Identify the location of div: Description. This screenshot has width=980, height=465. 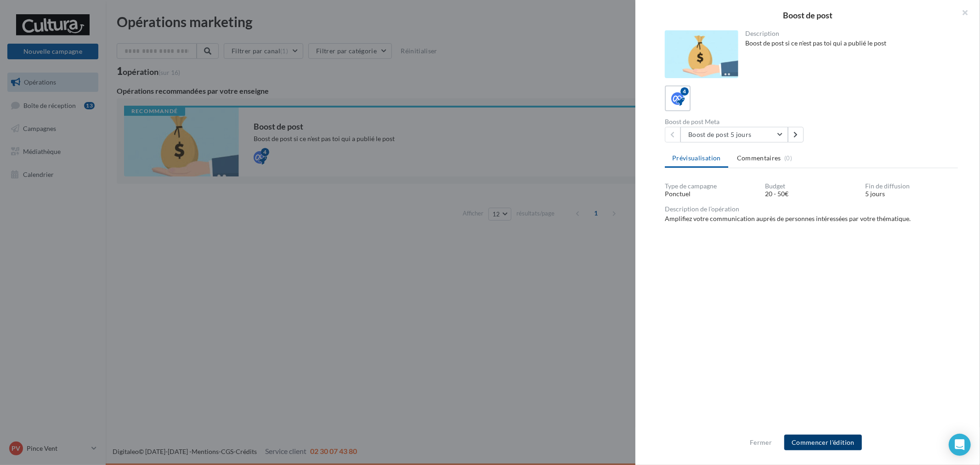
(848, 34).